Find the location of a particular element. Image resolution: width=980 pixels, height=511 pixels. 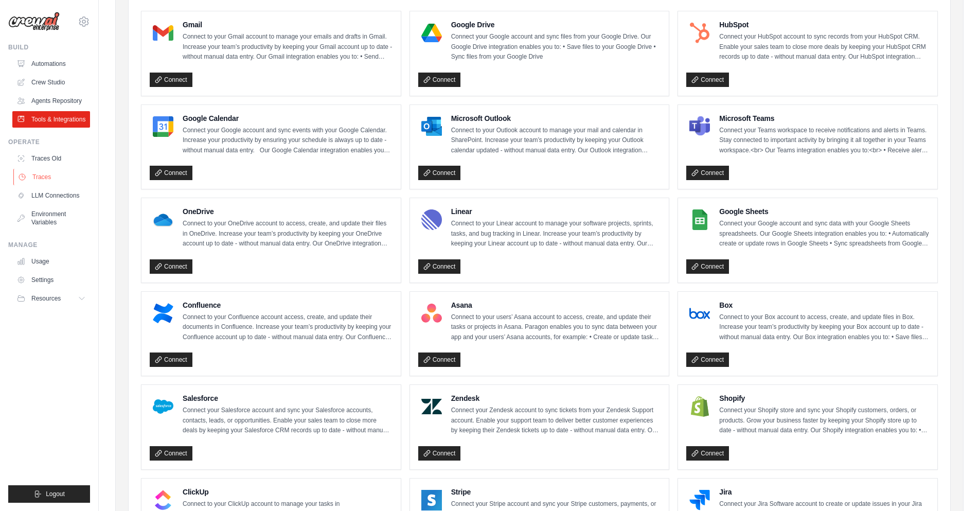

h4: Google Drive is located at coordinates (556, 25).